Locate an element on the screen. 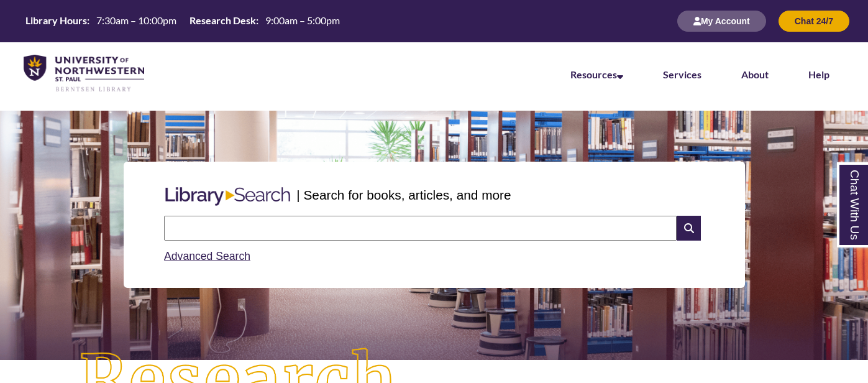 The width and height of the screenshot is (868, 383). img: Libary Search is located at coordinates (228, 196).